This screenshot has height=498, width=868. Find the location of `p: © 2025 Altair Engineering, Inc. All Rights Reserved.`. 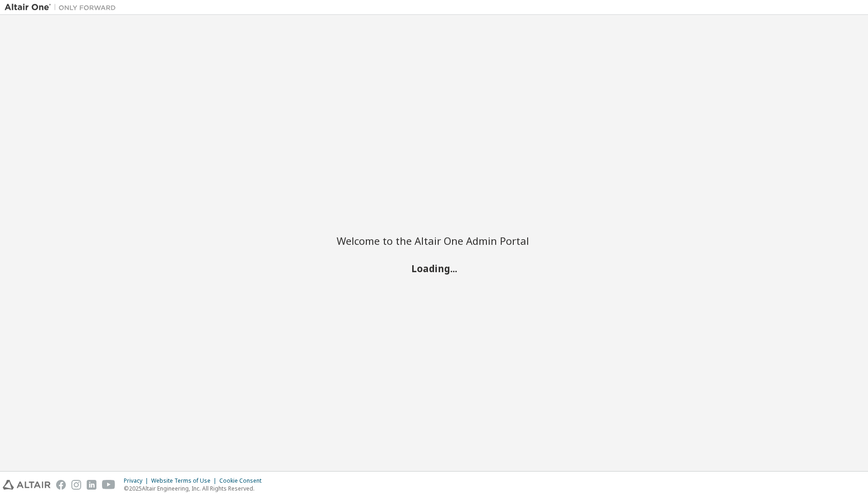

p: © 2025 Altair Engineering, Inc. All Rights Reserved. is located at coordinates (195, 488).